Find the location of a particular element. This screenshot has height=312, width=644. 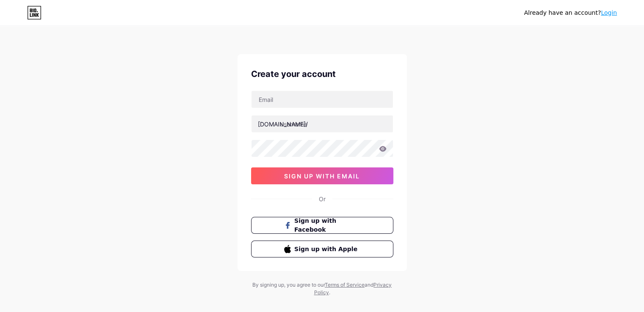

div: Already have an account? is located at coordinates (570, 13).